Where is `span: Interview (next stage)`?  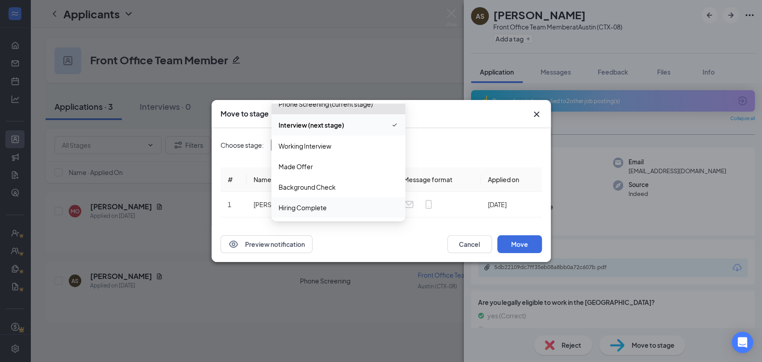 span: Interview (next stage) is located at coordinates (311, 125).